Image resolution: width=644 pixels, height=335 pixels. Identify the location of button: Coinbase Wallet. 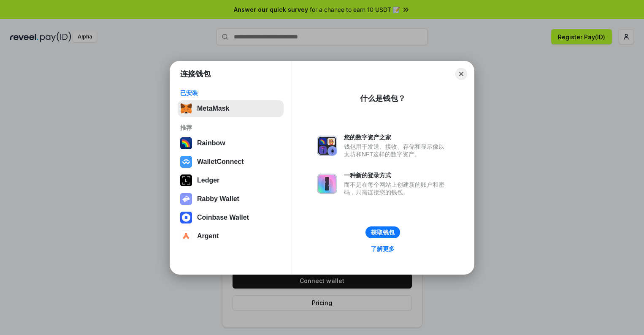
(230, 218).